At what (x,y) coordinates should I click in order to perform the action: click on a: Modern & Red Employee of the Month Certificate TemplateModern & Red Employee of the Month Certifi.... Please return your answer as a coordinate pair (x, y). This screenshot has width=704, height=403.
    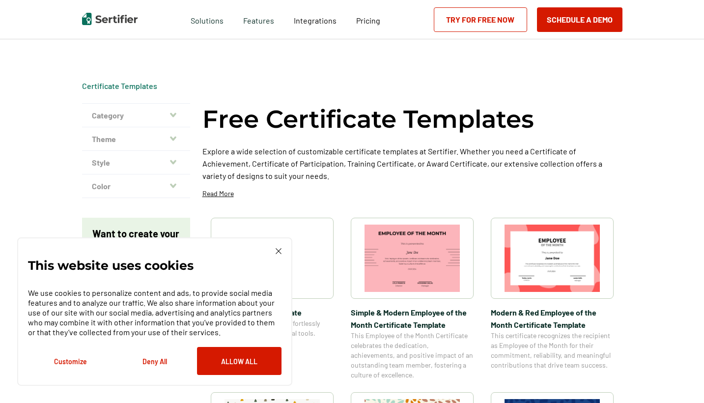
    Looking at the image, I should click on (552, 299).